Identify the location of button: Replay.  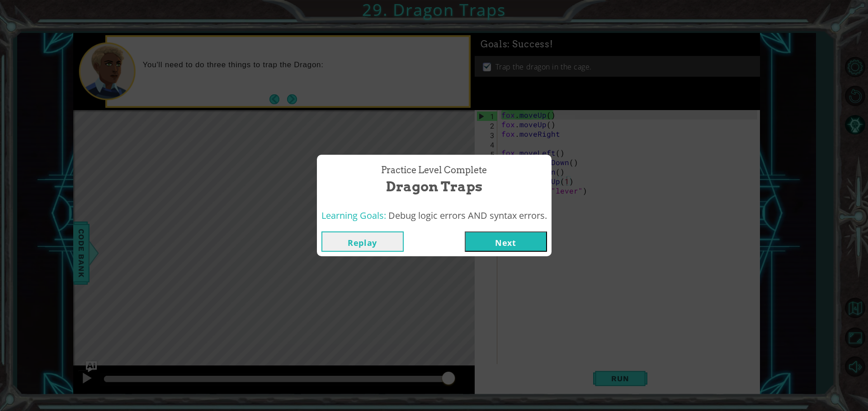
(363, 241).